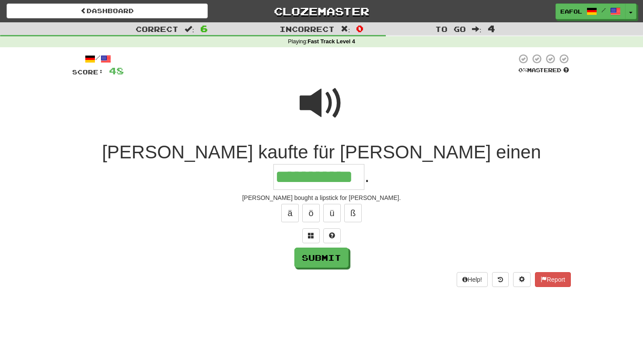  Describe the element at coordinates (491, 28) in the screenshot. I see `span: 4` at that location.